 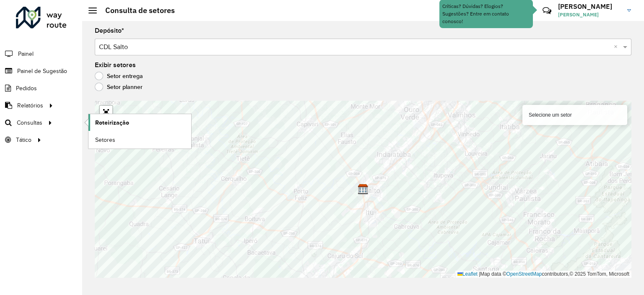 I want to click on span: Painel de Sugestão, so click(x=42, y=71).